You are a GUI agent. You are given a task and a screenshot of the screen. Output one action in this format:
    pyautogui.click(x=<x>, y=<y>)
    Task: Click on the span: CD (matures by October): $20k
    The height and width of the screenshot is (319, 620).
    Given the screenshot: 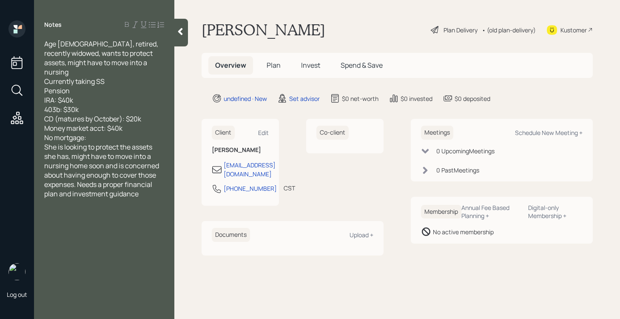 What is the action you would take?
    pyautogui.click(x=93, y=119)
    